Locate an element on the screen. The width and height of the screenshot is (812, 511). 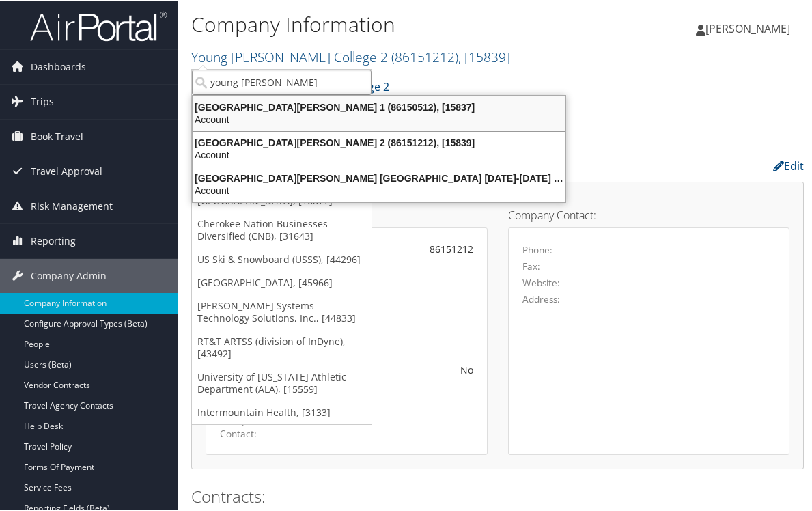
h2: Contracts: is located at coordinates (497, 495).